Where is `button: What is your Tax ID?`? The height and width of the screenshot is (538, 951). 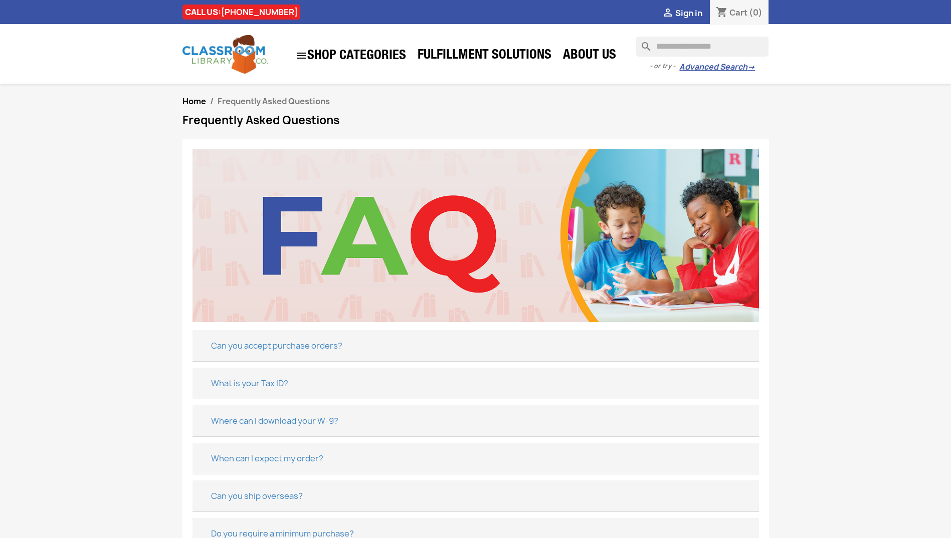 button: What is your Tax ID? is located at coordinates (250, 384).